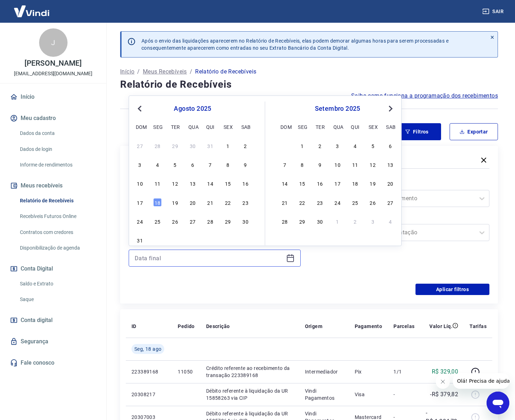  What do you see at coordinates (246, 183) in the screenshot?
I see `div: Choose sábado, 16 de agosto de 2025` at bounding box center [246, 183].